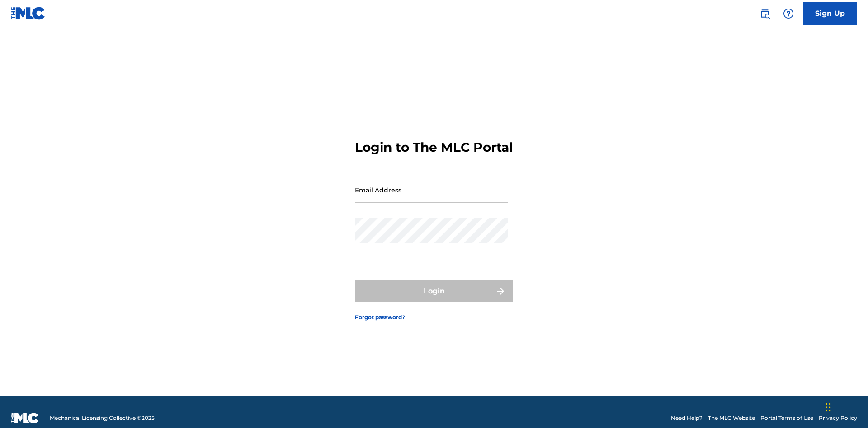 This screenshot has width=868, height=428. Describe the element at coordinates (788, 14) in the screenshot. I see `img: help` at that location.